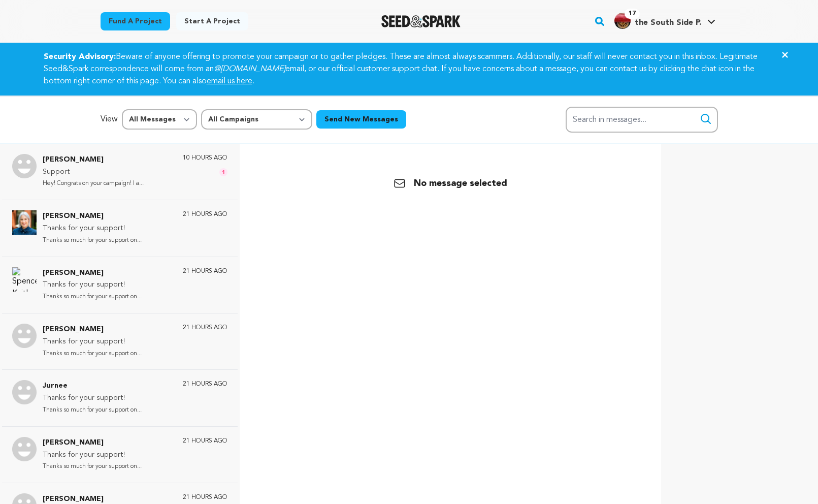 The height and width of the screenshot is (504, 818). Describe the element at coordinates (109, 119) in the screenshot. I see `p: View` at that location.